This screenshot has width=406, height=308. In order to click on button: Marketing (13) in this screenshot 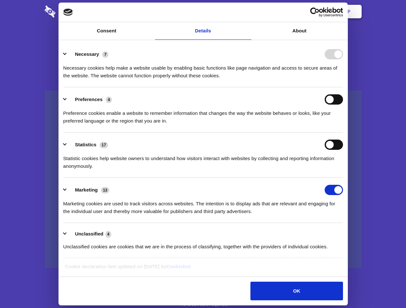, I will do `click(88, 190)`.